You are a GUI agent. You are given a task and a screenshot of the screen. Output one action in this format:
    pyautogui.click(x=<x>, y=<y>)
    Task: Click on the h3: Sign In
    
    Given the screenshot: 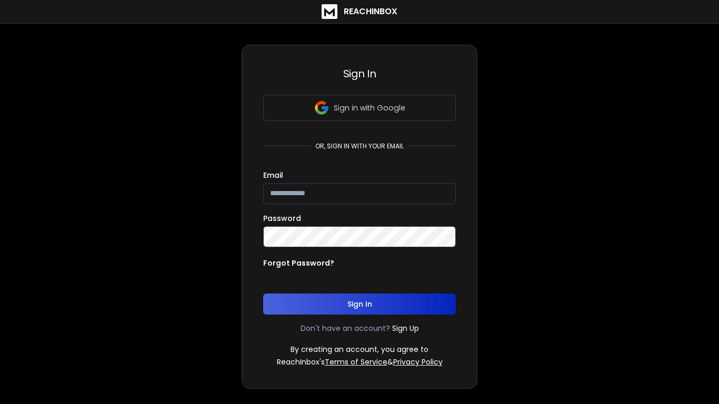 What is the action you would take?
    pyautogui.click(x=360, y=74)
    